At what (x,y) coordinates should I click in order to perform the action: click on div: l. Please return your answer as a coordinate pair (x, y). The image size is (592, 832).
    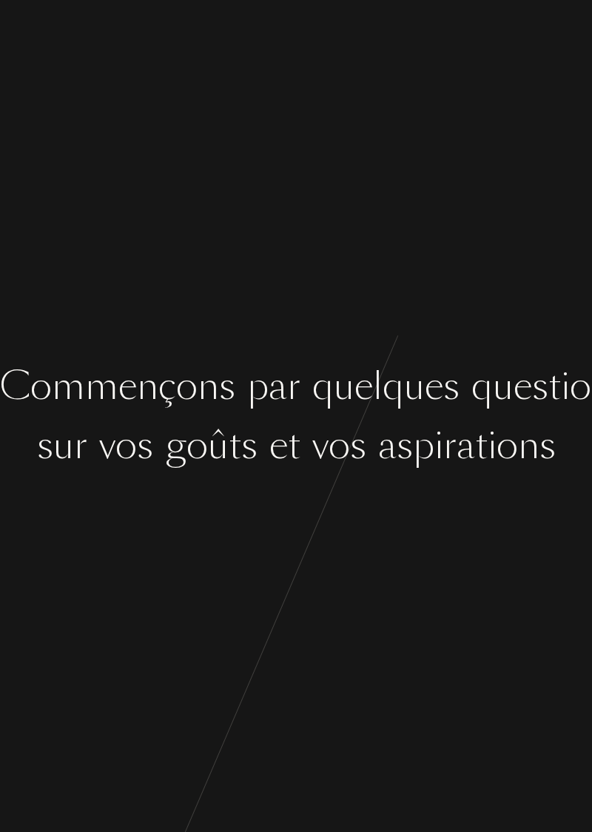
    Looking at the image, I should click on (378, 386).